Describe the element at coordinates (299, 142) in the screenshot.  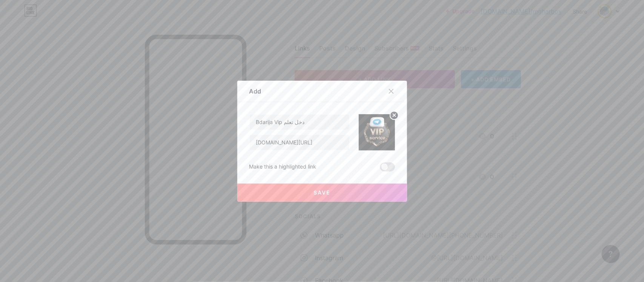
I see `input: URL` at that location.